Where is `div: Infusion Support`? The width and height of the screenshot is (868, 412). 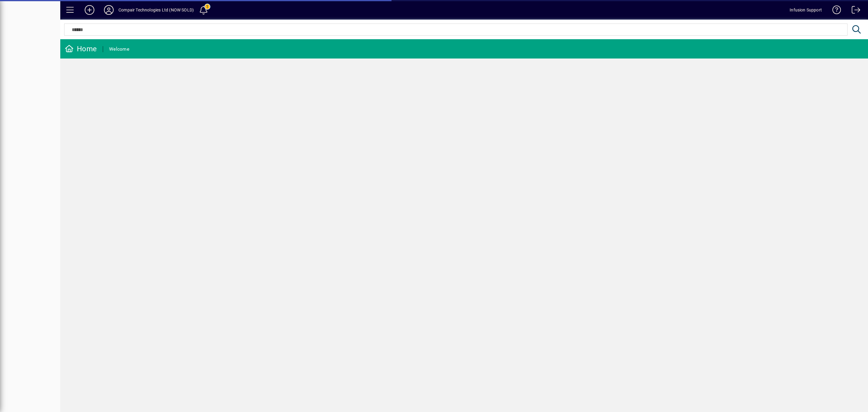 div: Infusion Support is located at coordinates (806, 10).